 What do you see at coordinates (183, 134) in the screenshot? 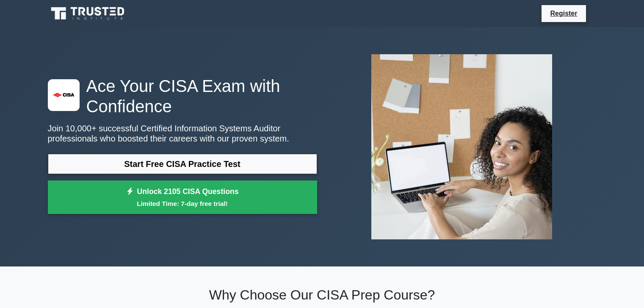
I see `p: Join 10,000+ successful Certified Information Systems Auditor professionals who boosted their car...` at bounding box center [183, 134].